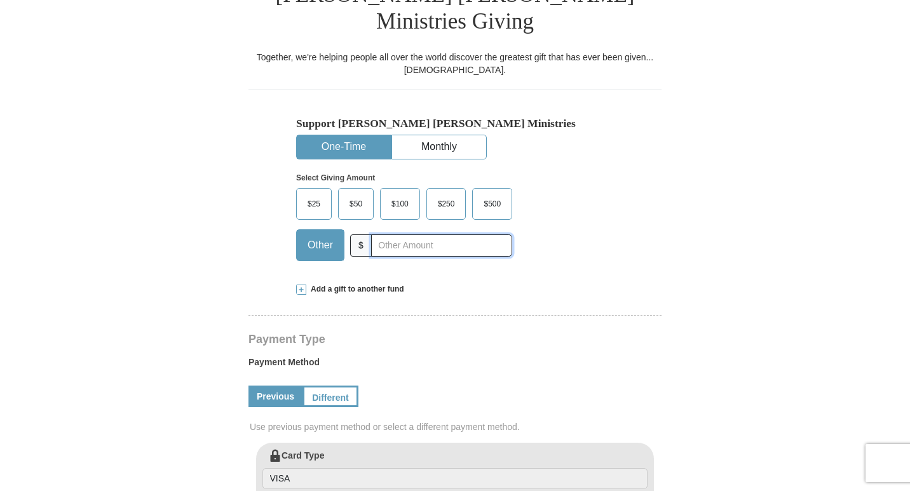 This screenshot has width=910, height=491. I want to click on button: One-Time, so click(344, 147).